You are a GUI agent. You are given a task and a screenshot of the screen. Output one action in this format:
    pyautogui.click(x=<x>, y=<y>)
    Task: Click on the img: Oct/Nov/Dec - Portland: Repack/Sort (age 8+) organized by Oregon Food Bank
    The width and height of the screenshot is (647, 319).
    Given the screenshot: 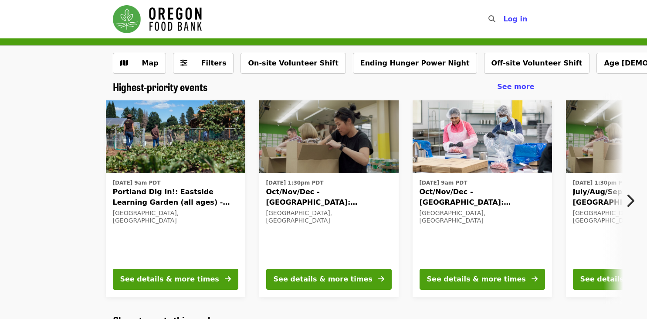 What is the action you would take?
    pyautogui.click(x=329, y=137)
    